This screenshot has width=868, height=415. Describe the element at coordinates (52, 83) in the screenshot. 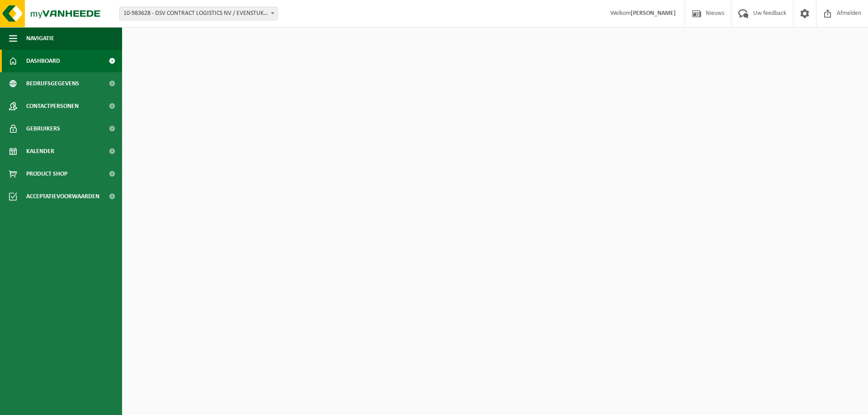

I see `span: Bedrijfsgegevens` at that location.